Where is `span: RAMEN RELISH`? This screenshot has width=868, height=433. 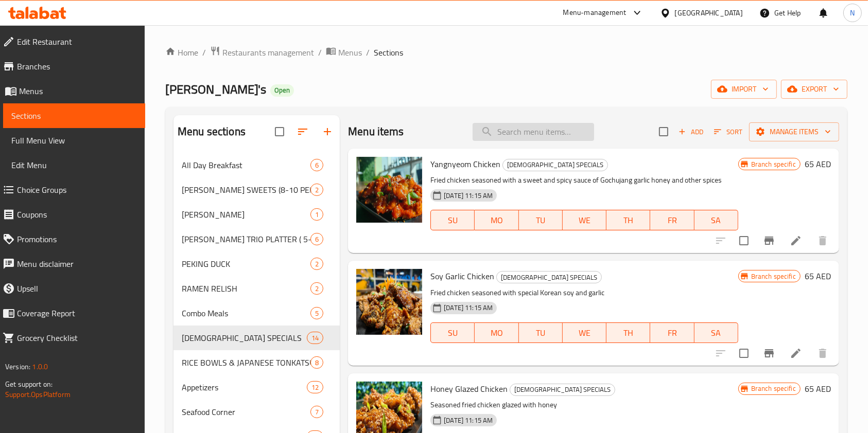
span: RAMEN RELISH is located at coordinates (246, 289).